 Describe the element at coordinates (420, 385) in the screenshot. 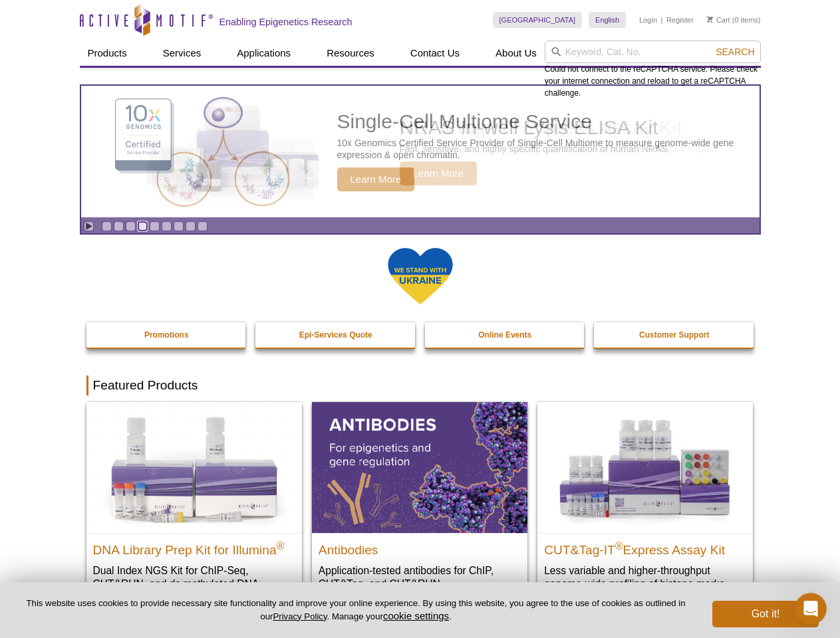

I see `h2: Featured Products` at that location.